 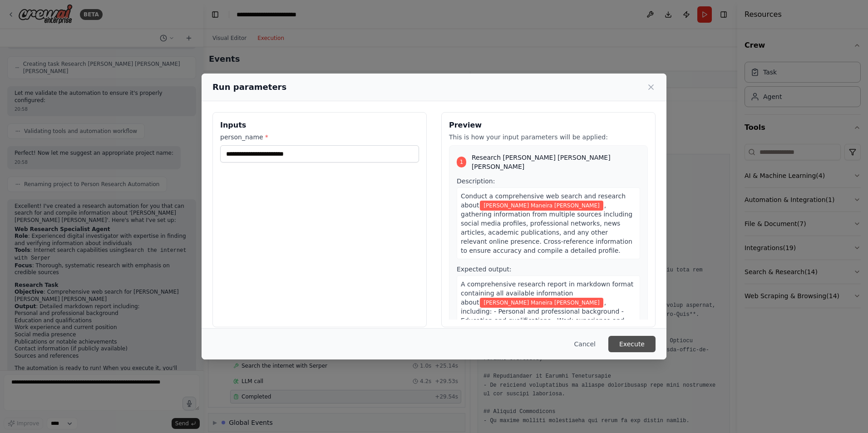 What do you see at coordinates (476, 181) in the screenshot?
I see `span: Description:` at bounding box center [476, 181].